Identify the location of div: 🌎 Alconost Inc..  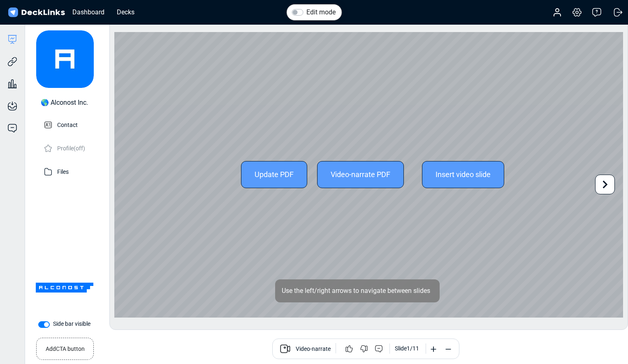
(64, 103).